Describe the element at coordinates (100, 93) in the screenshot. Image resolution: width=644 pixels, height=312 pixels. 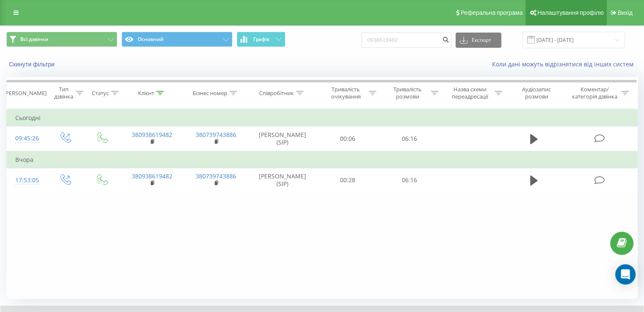
I see `div: Статус` at that location.